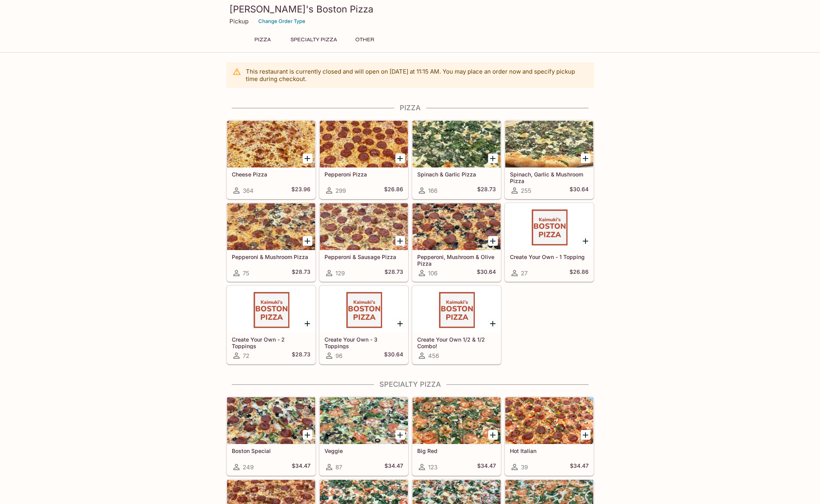  I want to click on button: Add Create Your Own 1/2 & 1/2 Combo!, so click(493, 323).